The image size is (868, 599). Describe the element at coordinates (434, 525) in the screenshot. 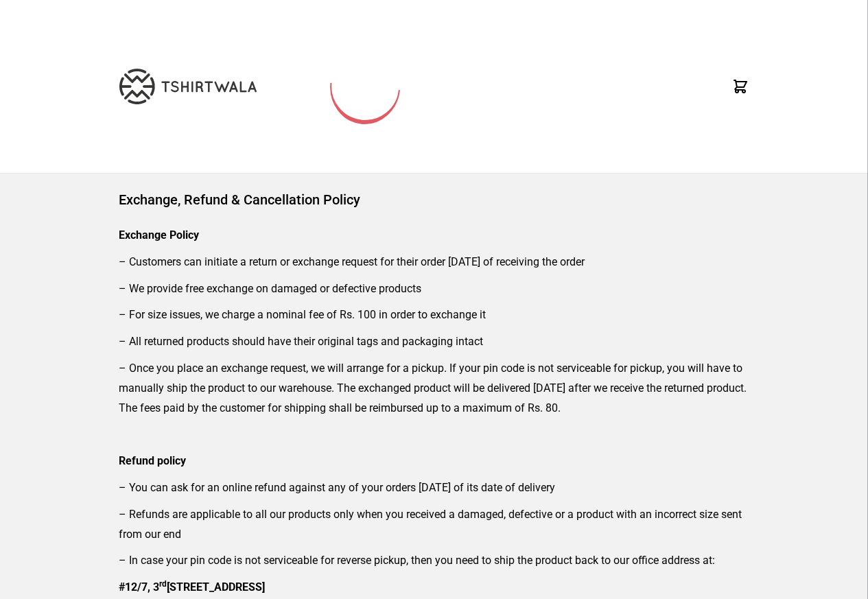

I see `p: – Refunds are applicable to all our products only when you received a damaged, defective or a pro...` at that location.